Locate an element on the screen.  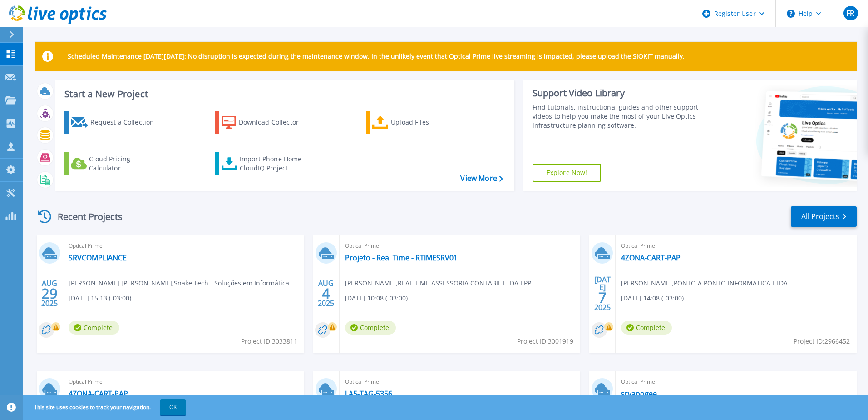
a: Upload Files is located at coordinates (416, 122).